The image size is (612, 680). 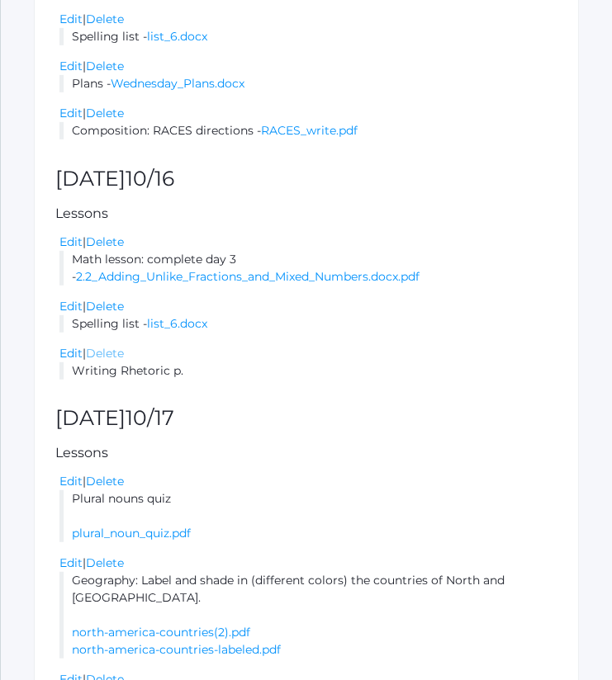 I want to click on span: 10/16, so click(x=149, y=178).